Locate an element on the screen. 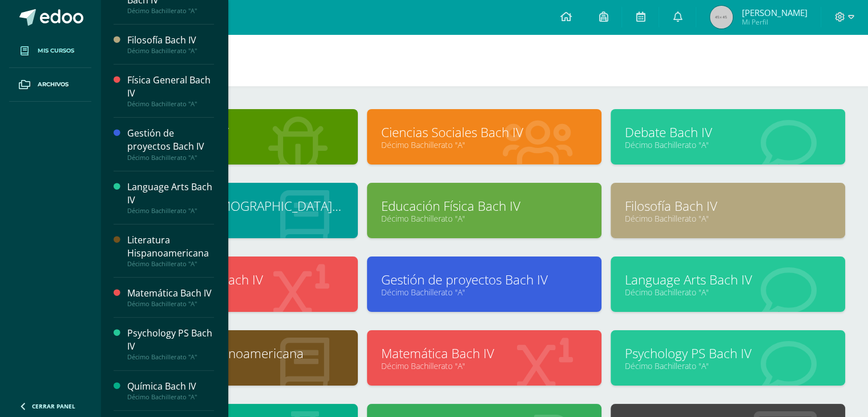 This screenshot has height=417, width=868. a: Language Arts Bach IVDécimo Bachillerato "A" is located at coordinates (170, 198).